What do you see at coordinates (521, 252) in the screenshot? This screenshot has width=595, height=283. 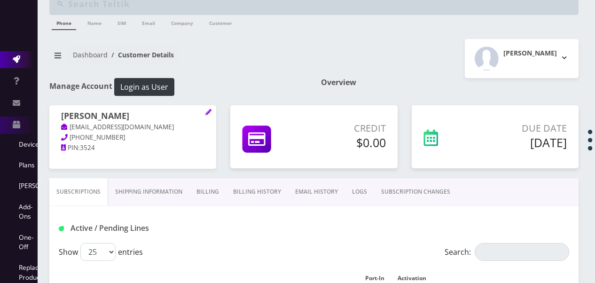 I see `input: Search:` at bounding box center [521, 252].